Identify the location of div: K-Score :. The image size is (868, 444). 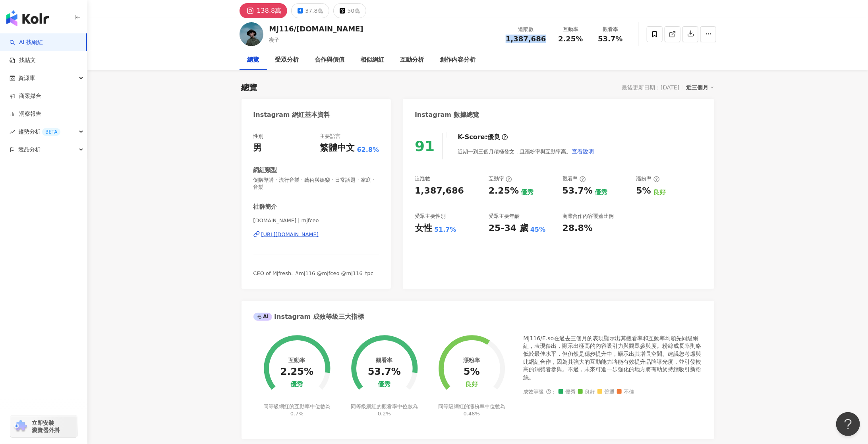
(483, 137).